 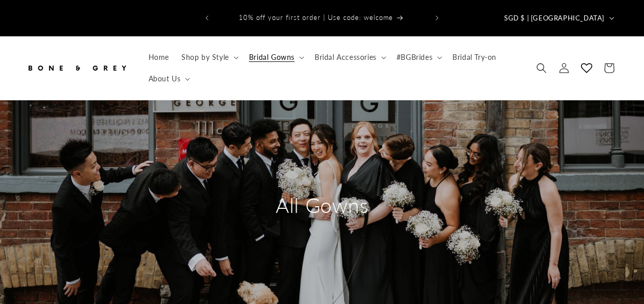 I want to click on summary: Bridal Gowns, so click(x=276, y=57).